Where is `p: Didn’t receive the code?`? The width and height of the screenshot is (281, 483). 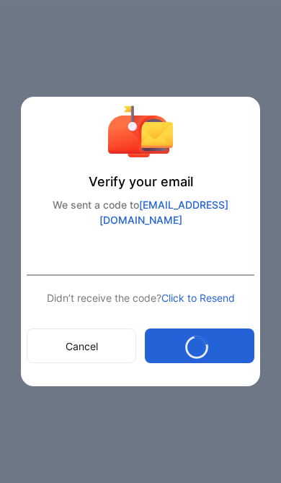
p: Didn’t receive the code? is located at coordinates (141, 297).